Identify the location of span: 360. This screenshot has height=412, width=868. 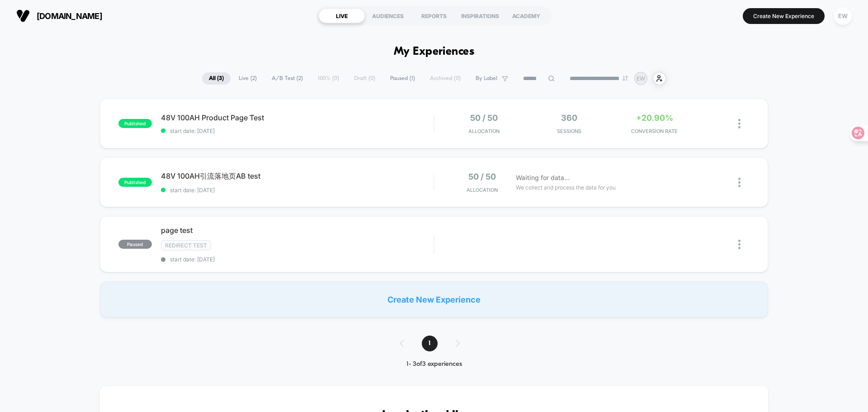
(569, 118).